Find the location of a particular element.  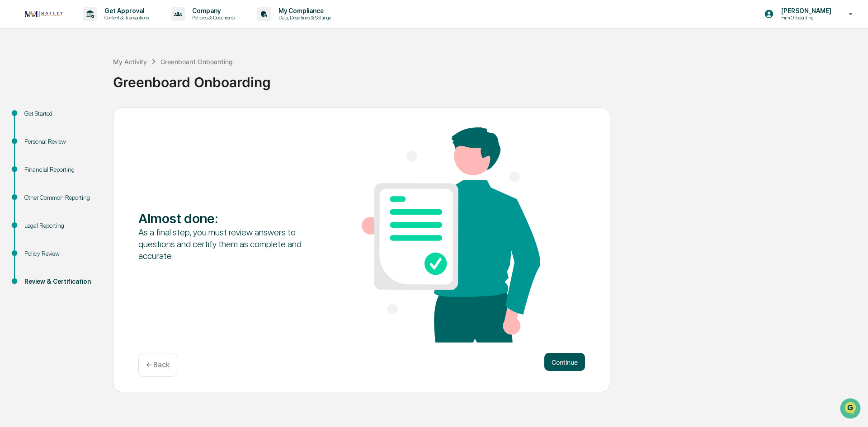

div: My Activity is located at coordinates (130, 62).